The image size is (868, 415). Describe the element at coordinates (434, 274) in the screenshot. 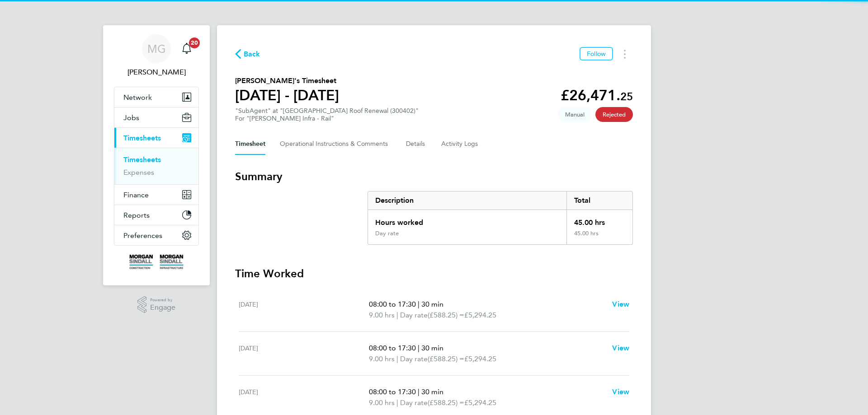

I see `h3: Time Worked` at that location.